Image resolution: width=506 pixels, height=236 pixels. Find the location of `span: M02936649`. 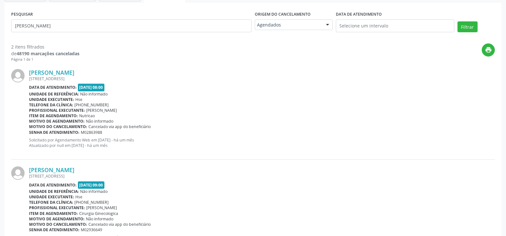

span: M02936649 is located at coordinates (91, 229).